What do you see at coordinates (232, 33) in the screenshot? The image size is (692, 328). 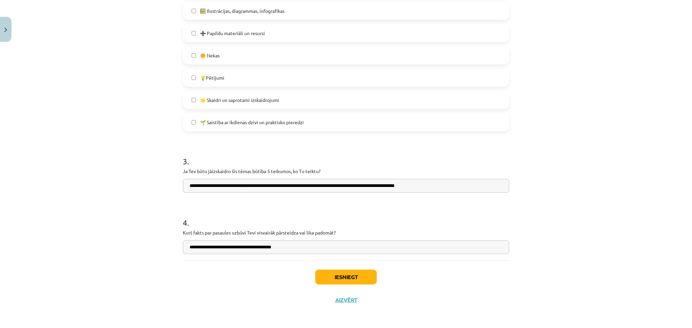 I see `span: ➕ Papildu materiāli un resursi` at bounding box center [232, 33].